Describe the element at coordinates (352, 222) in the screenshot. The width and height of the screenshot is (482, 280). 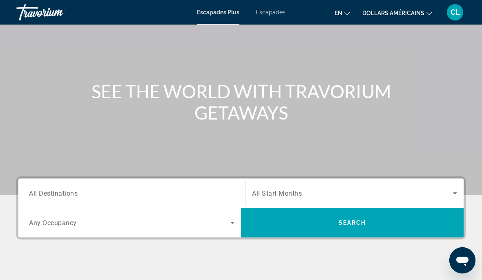
I see `button: Search` at that location.